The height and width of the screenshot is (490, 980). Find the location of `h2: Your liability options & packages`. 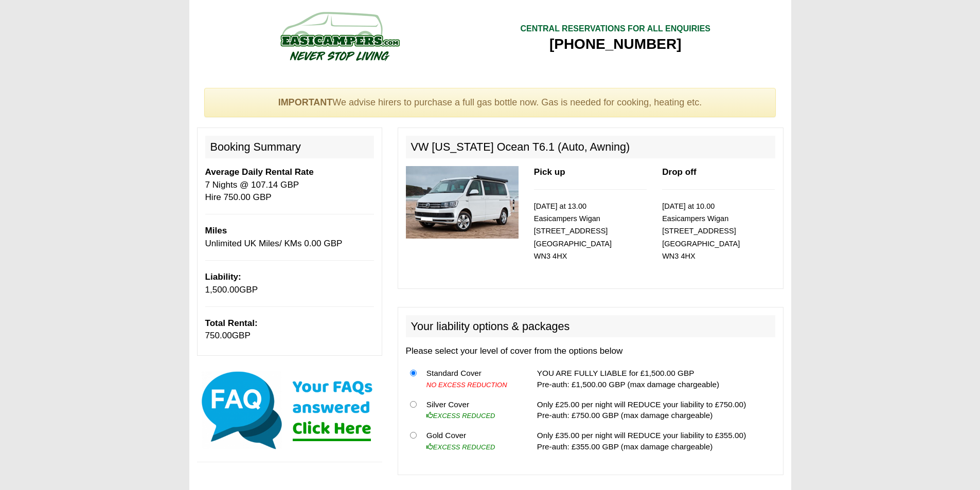

h2: Your liability options & packages is located at coordinates (590, 327).